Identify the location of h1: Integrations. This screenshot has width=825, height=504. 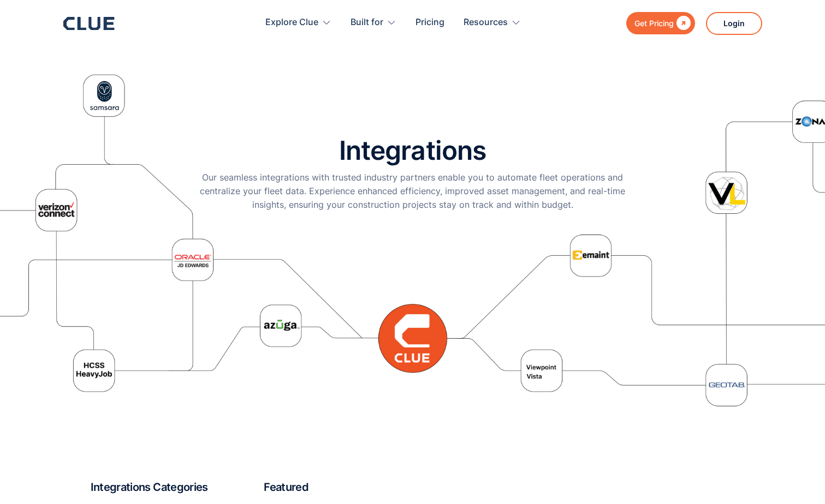
(412, 151).